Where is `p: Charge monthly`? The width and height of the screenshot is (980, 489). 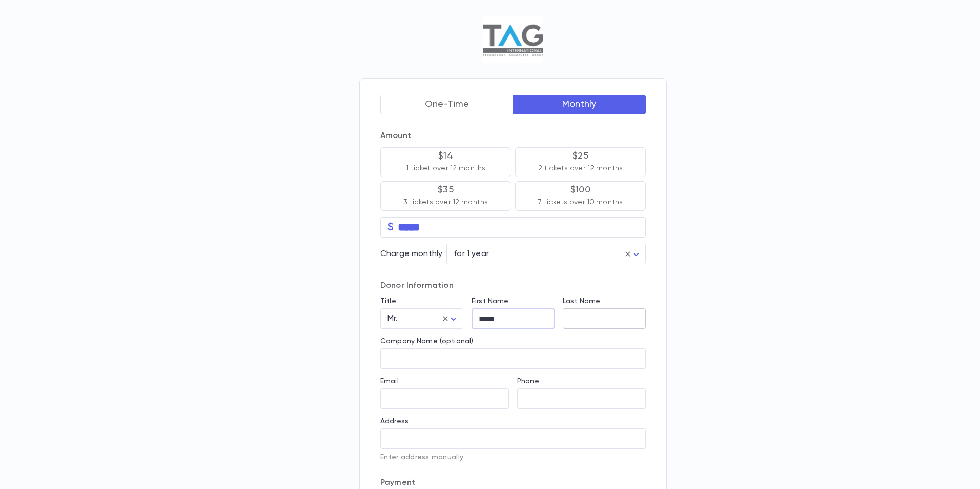
p: Charge monthly is located at coordinates (412, 254).